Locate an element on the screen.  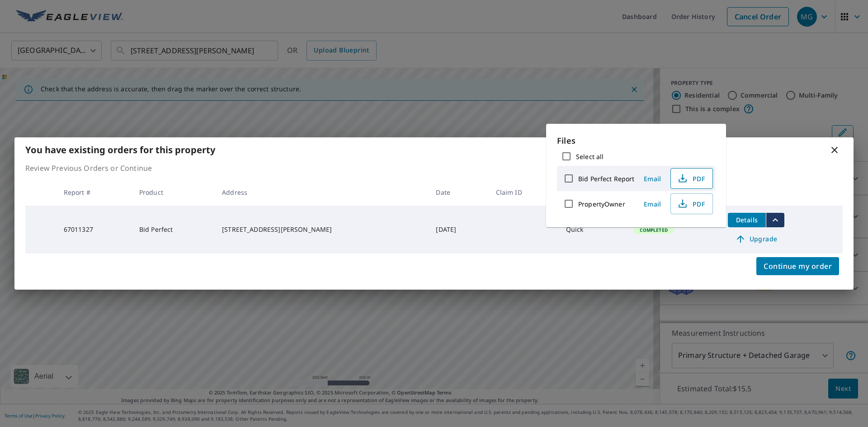
td: Quick is located at coordinates (593, 229).